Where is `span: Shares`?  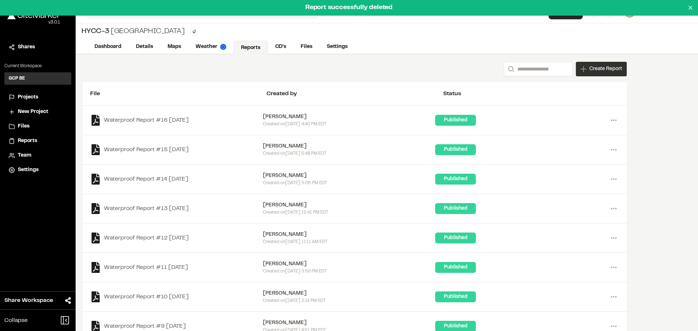
span: Shares is located at coordinates (26, 47).